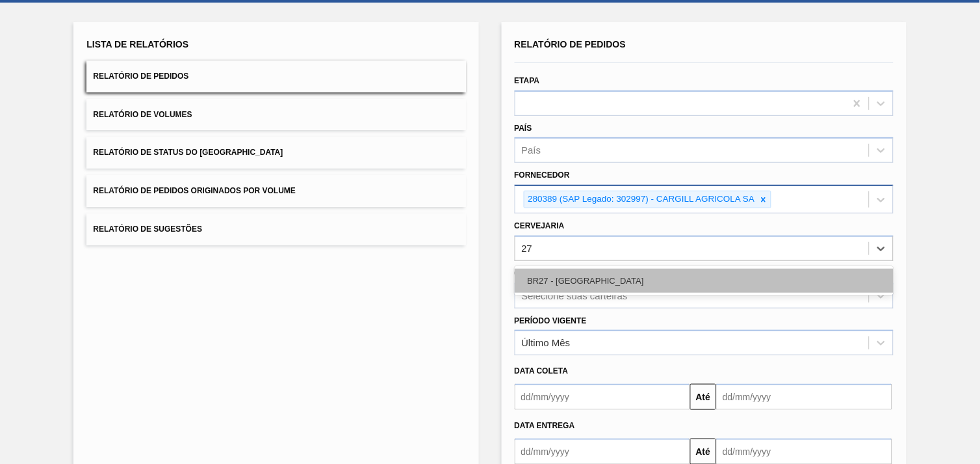 The image size is (980, 464). Describe the element at coordinates (541, 371) in the screenshot. I see `span: Data coleta` at that location.